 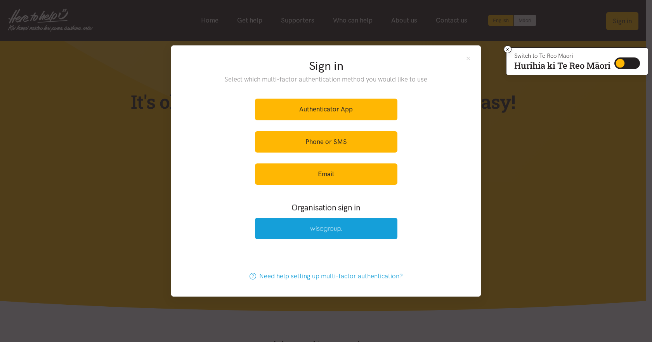 What do you see at coordinates (326, 142) in the screenshot?
I see `a: Phone or SMS` at bounding box center [326, 142].